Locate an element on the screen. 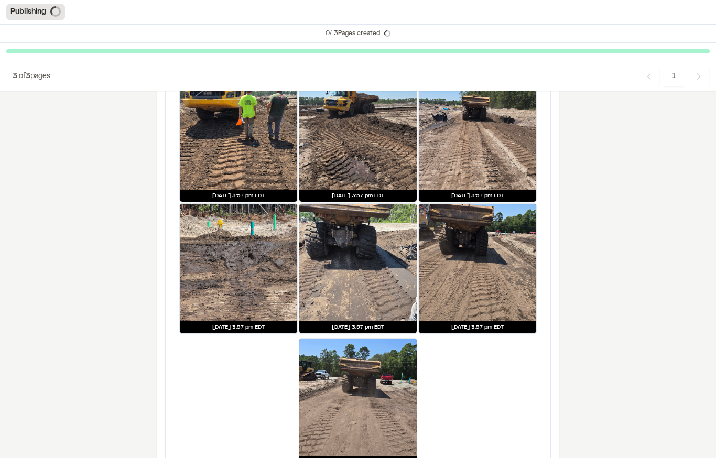 This screenshot has height=458, width=716. span: 3 Pages created is located at coordinates (357, 34).